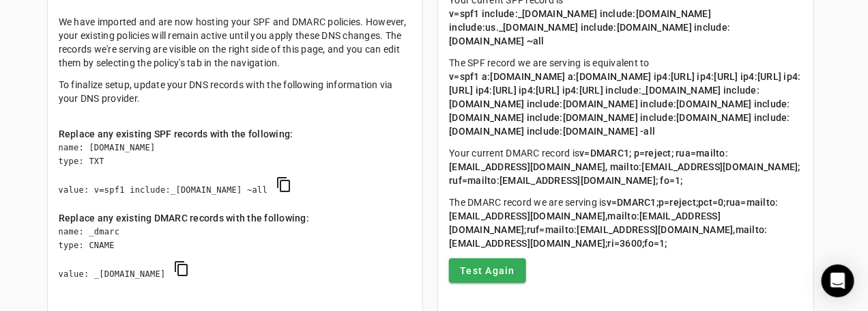 The image size is (868, 311). What do you see at coordinates (838, 281) in the screenshot?
I see `div: Open Intercom Messenger` at bounding box center [838, 281].